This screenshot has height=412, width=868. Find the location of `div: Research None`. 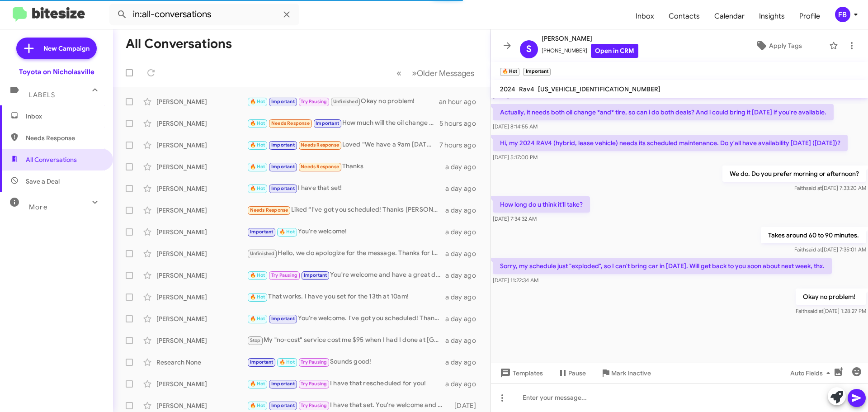

div: Research None is located at coordinates (201, 363).